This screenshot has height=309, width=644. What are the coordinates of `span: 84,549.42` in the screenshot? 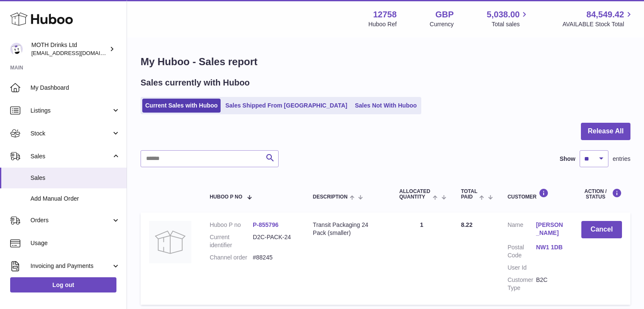 It's located at (605, 15).